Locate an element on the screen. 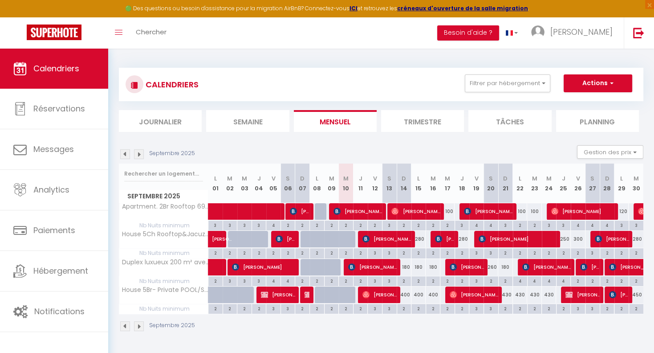 The width and height of the screenshot is (654, 353). button: Gestion des prix is located at coordinates (610, 152).